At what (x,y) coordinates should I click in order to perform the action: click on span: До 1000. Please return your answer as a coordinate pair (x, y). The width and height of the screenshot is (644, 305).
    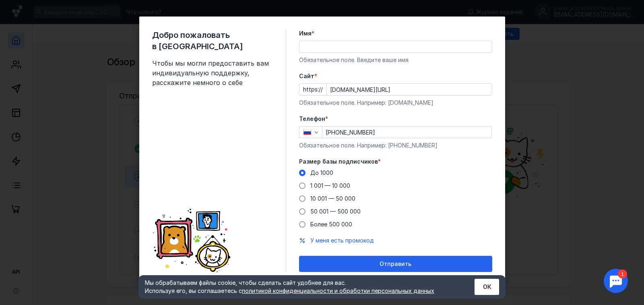
    Looking at the image, I should click on (321, 172).